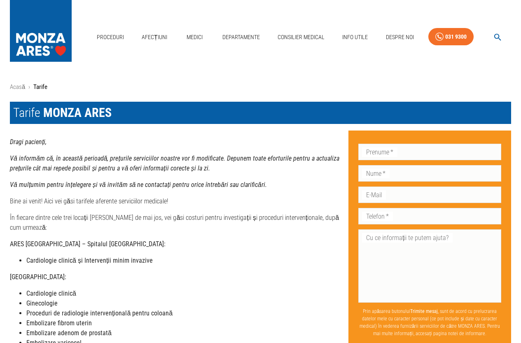 This screenshot has height=343, width=521. What do you see at coordinates (260, 113) in the screenshot?
I see `h1: Tarife` at bounding box center [260, 113].